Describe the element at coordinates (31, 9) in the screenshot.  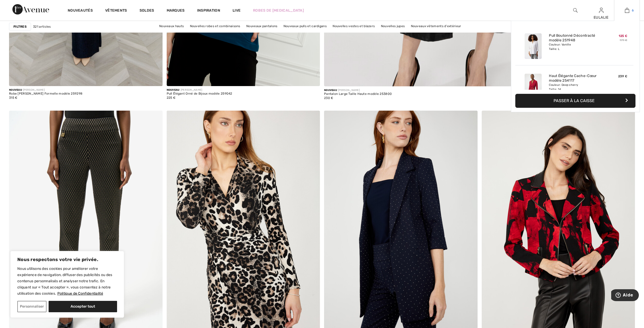
I see `a: 1ère Avenue` at that location.